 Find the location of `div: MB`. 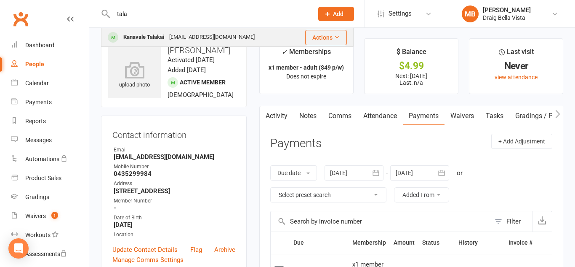

div: MB is located at coordinates (470, 14).